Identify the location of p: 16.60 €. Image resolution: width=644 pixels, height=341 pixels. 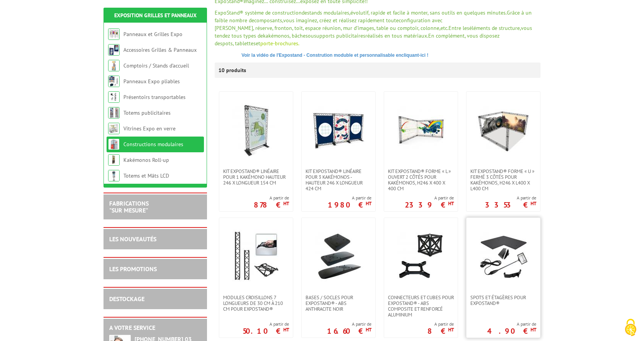
(349, 331).